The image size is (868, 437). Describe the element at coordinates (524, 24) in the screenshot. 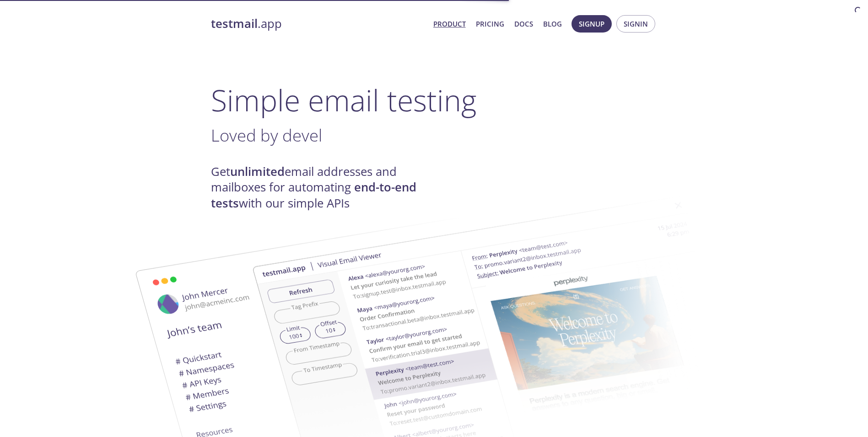

I see `a: Docs` at that location.